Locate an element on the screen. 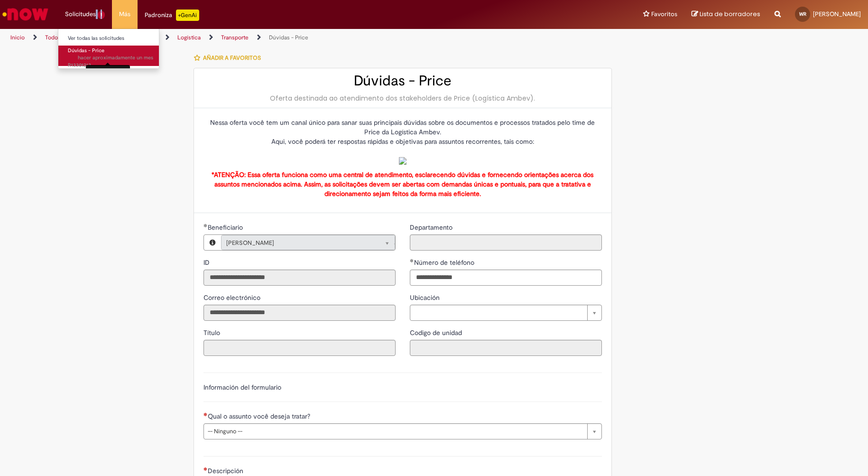  span: Solo lectura: Codigo de unidad is located at coordinates (437, 332).